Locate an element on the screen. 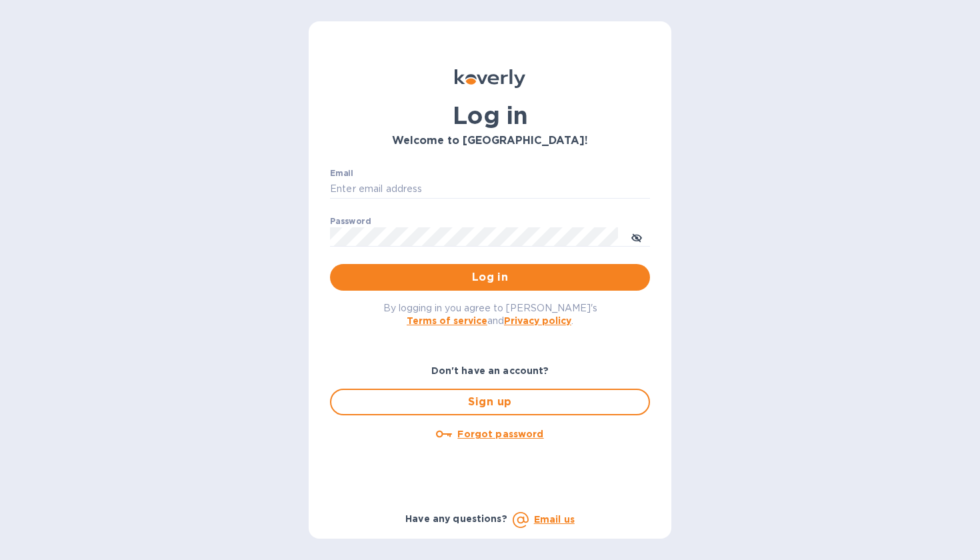  b: Have any questions? is located at coordinates (456, 519).